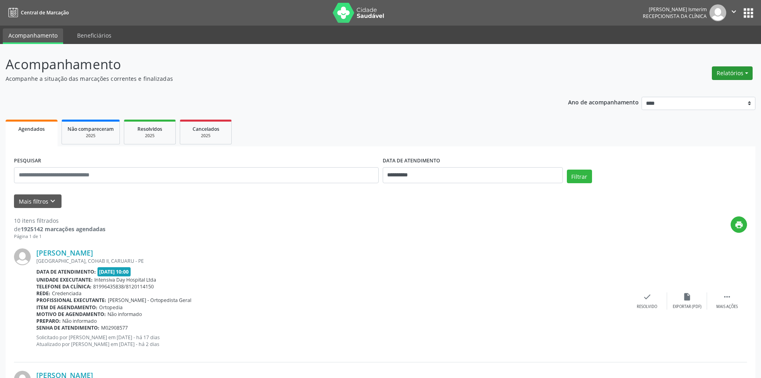 Image resolution: width=761 pixels, height=378 pixels. I want to click on i: print, so click(739, 225).